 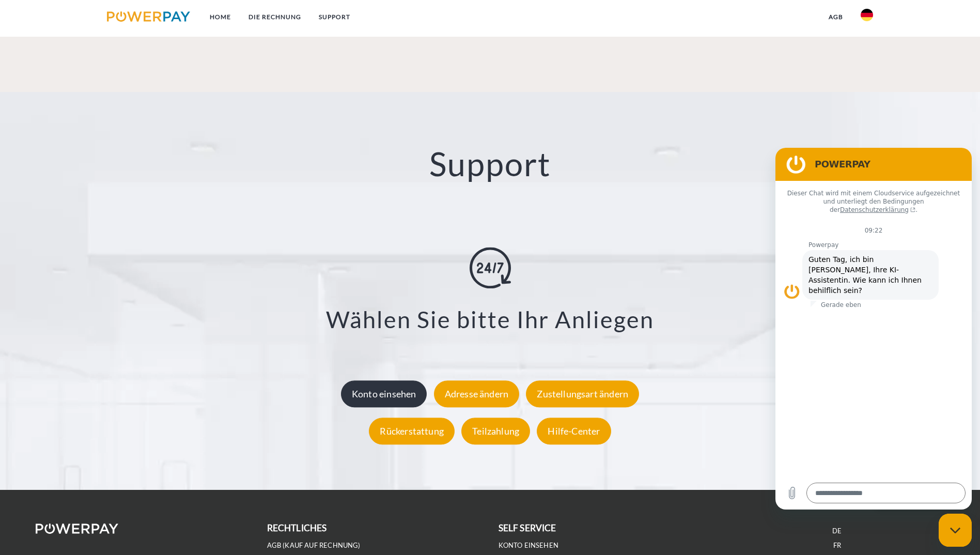 What do you see at coordinates (66, 157) in the screenshot?
I see `p: Gerade eben` at bounding box center [66, 157].